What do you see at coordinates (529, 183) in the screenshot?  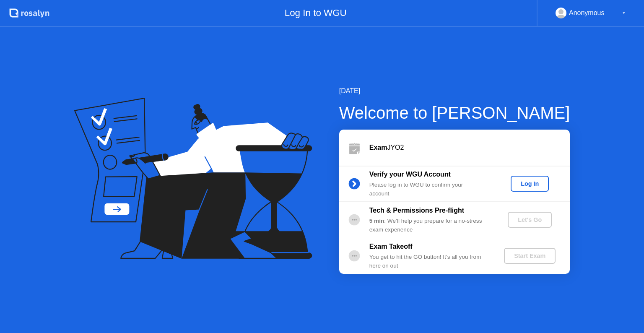 I see `button: Log In` at bounding box center [529, 183].